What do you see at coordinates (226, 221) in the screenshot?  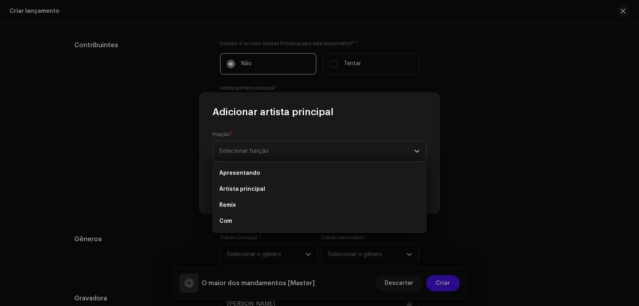 I see `font: Com` at bounding box center [226, 221].